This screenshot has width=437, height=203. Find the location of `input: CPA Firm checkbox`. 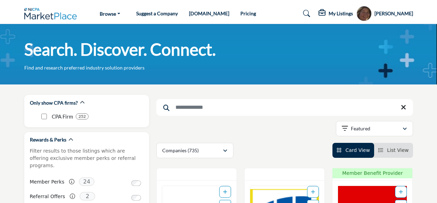

input: CPA Firm checkbox is located at coordinates (44, 116).